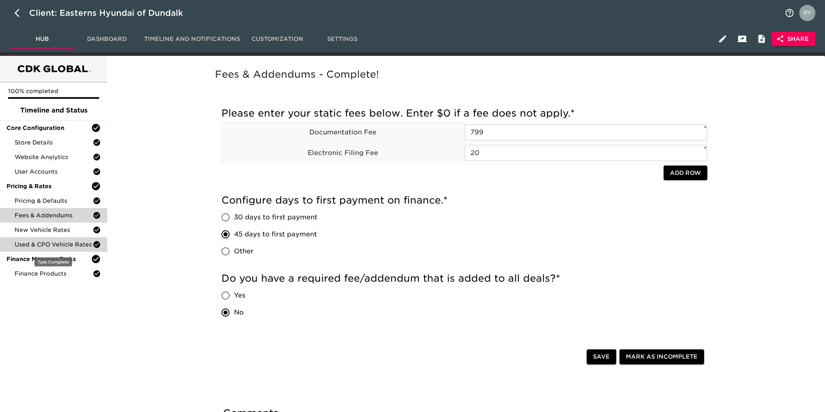 The height and width of the screenshot is (412, 825). I want to click on span: Hub, so click(42, 39).